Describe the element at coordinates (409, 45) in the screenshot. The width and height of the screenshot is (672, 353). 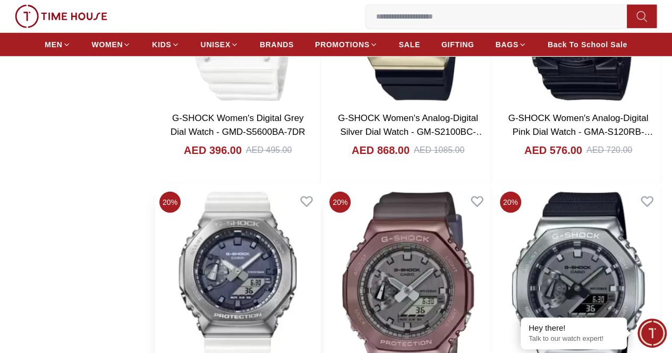
I see `a: SALE` at that location.